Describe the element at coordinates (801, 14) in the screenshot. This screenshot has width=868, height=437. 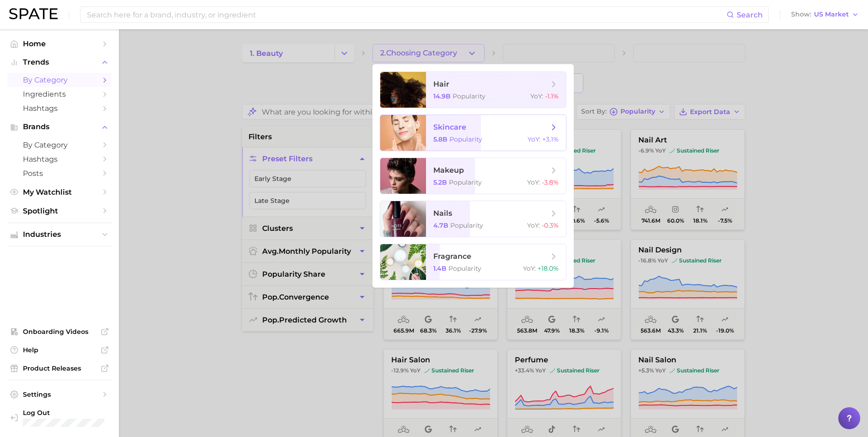
I see `span: Show` at that location.